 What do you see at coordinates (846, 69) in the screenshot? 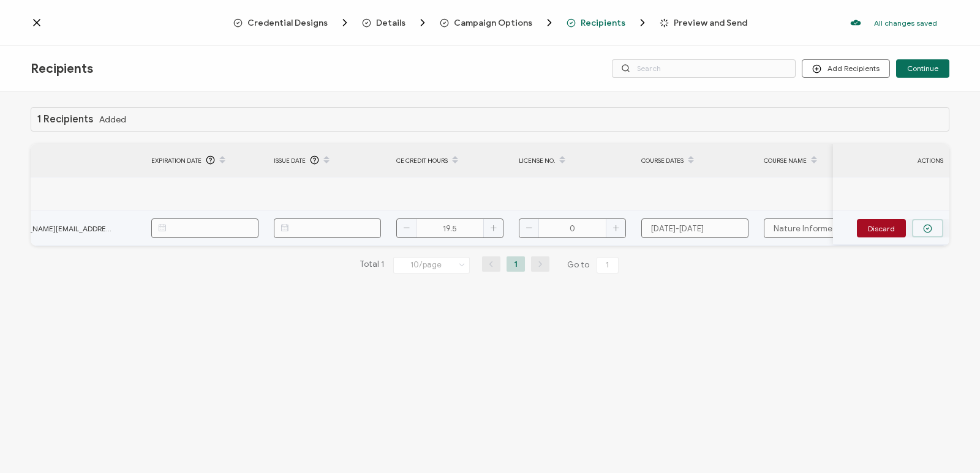
I see `button: Add Recipients` at bounding box center [846, 69].